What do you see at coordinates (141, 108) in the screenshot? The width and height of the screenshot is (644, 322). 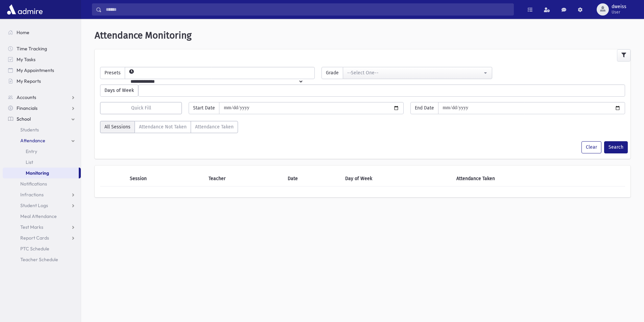 I see `button: Quick Fill` at bounding box center [141, 108].